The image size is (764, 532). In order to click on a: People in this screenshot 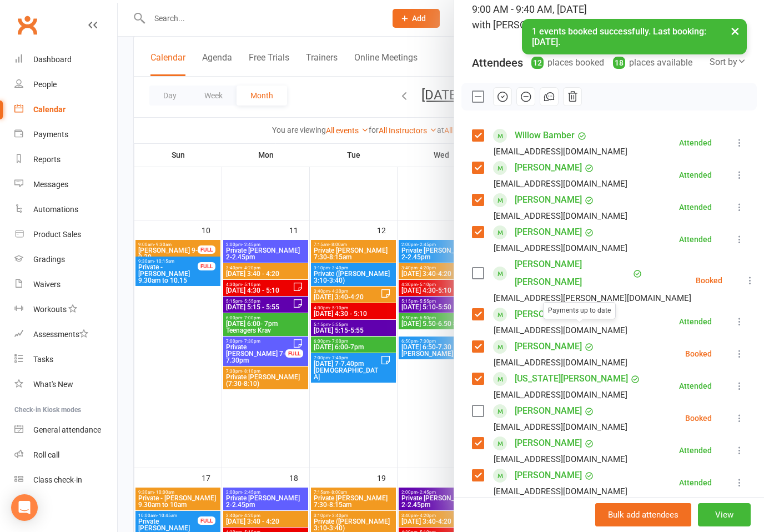, I will do `click(66, 84)`.